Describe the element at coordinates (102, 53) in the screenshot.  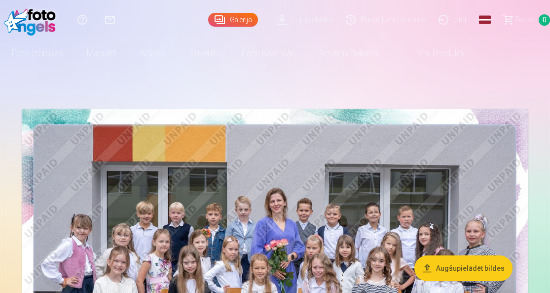
I see `a: Magnēti` at that location.